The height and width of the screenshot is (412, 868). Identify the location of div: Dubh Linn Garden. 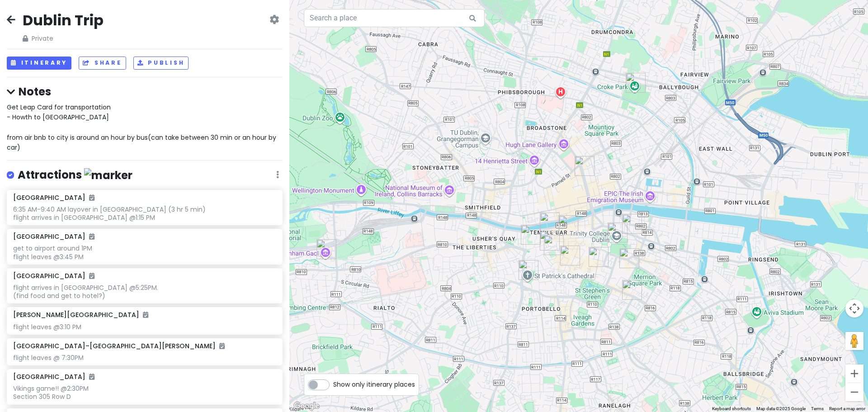
(554, 245).